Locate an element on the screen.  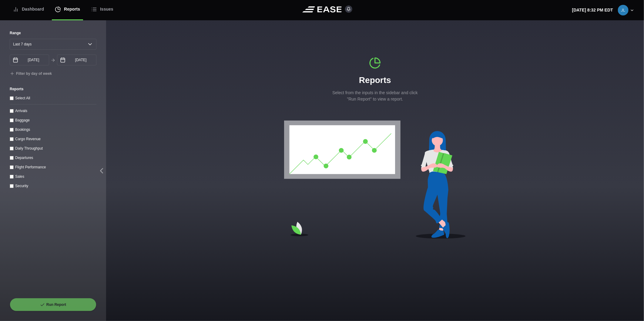
label: Security is located at coordinates (21, 186).